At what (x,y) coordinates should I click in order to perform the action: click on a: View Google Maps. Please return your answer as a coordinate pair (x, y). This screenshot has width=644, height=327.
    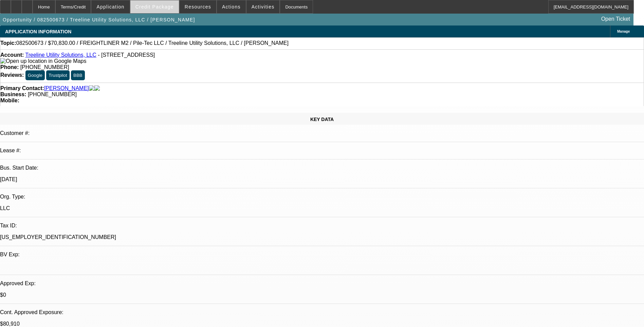
    Looking at the image, I should click on (43, 61).